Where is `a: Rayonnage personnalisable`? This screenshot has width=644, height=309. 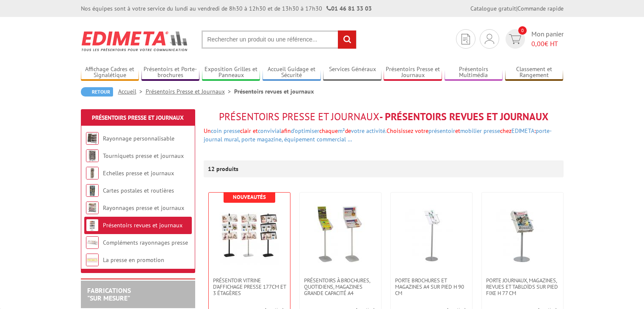 a: Rayonnage personnalisable is located at coordinates (138, 138).